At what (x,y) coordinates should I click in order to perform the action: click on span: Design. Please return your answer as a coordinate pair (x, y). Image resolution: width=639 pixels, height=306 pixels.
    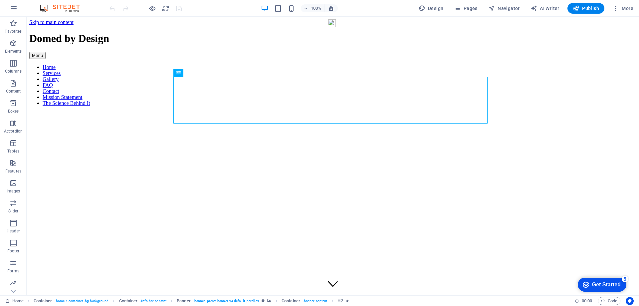
    Looking at the image, I should click on (431, 8).